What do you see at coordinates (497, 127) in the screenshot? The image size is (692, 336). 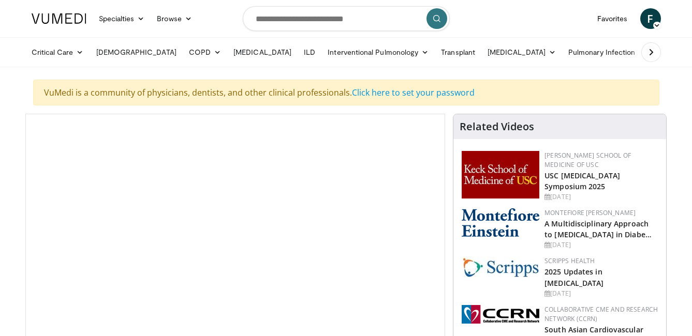 I see `h4: Related Videos` at bounding box center [497, 127].